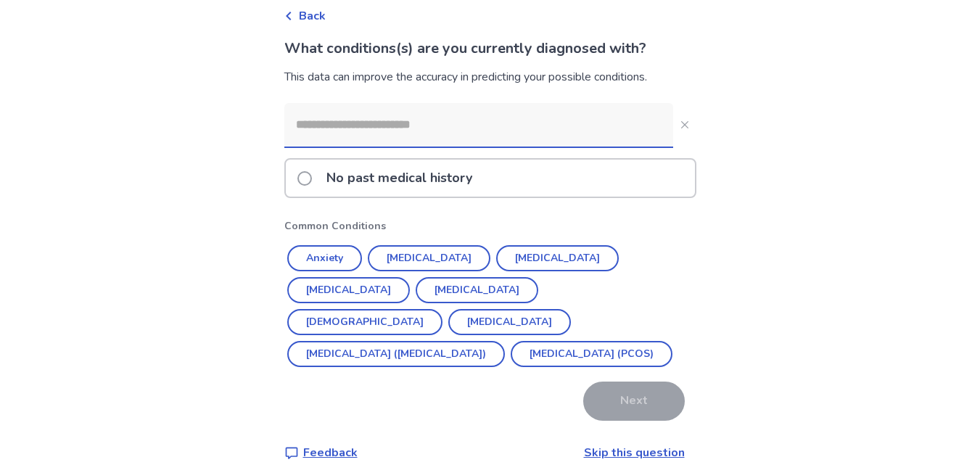  What do you see at coordinates (312, 16) in the screenshot?
I see `span: Back` at bounding box center [312, 16].